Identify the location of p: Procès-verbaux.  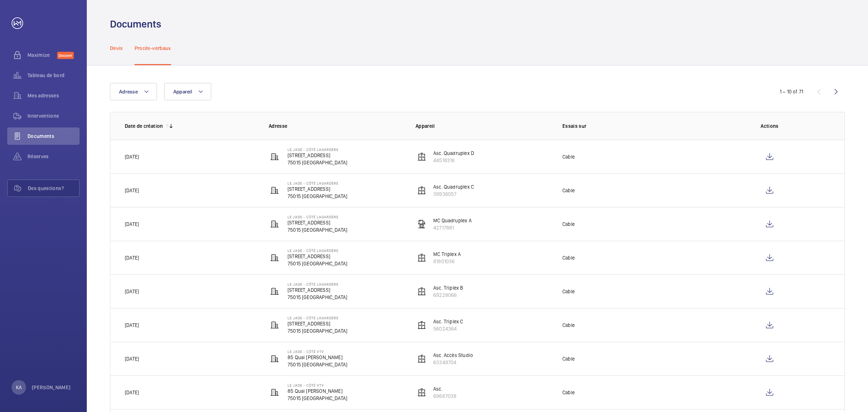
(153, 48).